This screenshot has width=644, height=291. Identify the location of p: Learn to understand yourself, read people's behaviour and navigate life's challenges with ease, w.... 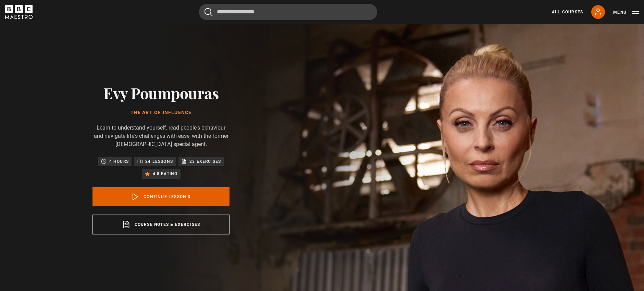
(161, 136).